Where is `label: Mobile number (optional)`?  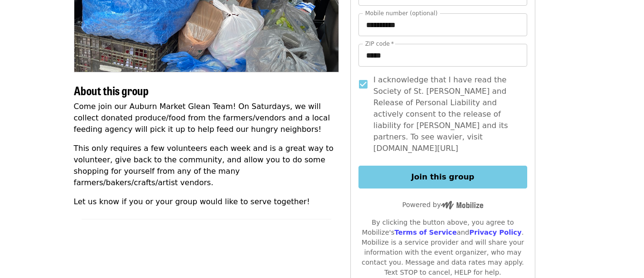
label: Mobile number (optional) is located at coordinates (401, 13).